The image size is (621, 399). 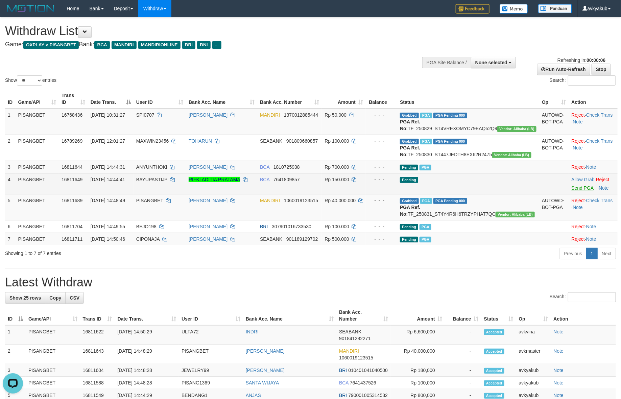 What do you see at coordinates (468, 207) in the screenshot?
I see `td: TF_250831_ST4Y4R6H6TRZYPHAT7QC` at bounding box center [468, 207].